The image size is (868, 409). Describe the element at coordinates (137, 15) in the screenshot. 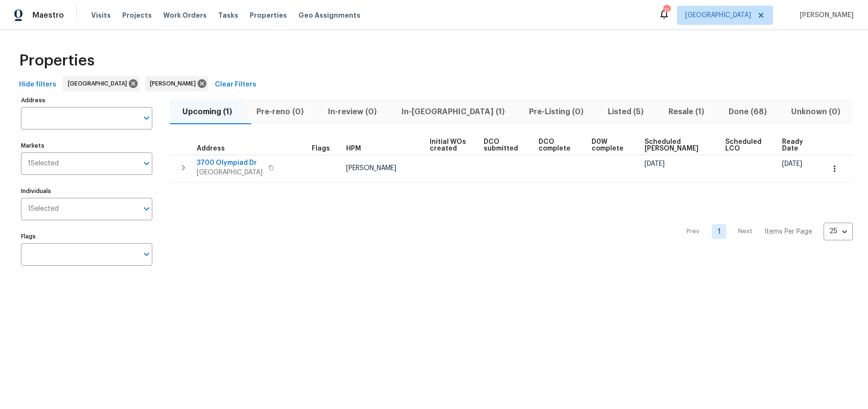

I see `span: Projects` at that location.